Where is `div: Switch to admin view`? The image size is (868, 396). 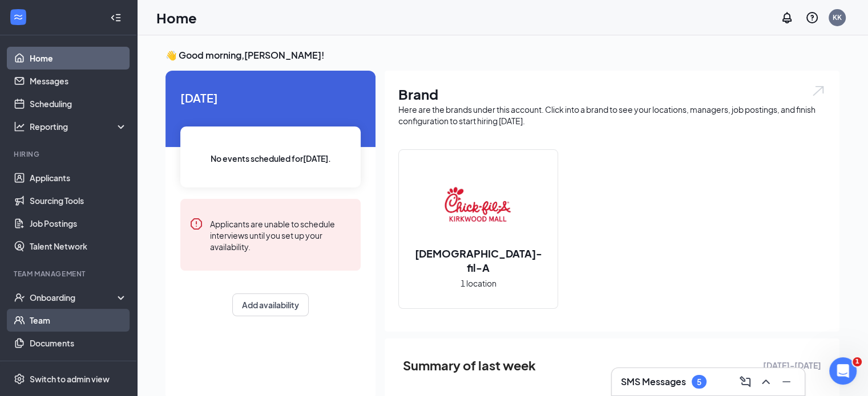
div: Switch to admin view is located at coordinates (69, 379).